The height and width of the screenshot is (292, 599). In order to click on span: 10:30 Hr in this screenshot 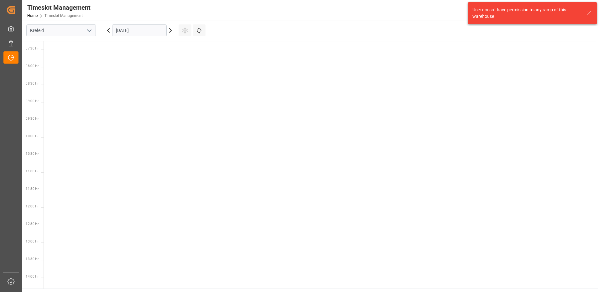, I will do `click(32, 154)`.